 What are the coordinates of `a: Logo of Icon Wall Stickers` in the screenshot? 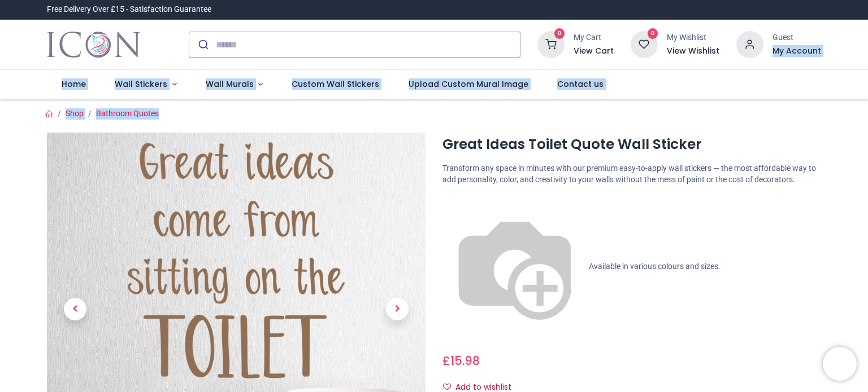 It's located at (93, 45).